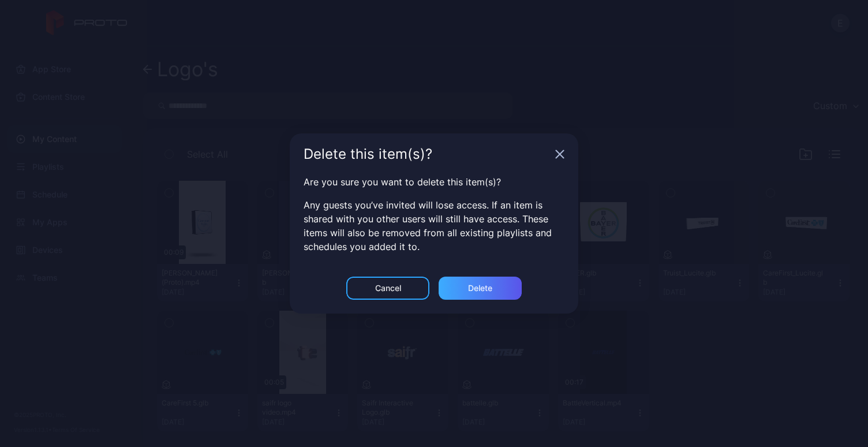 This screenshot has height=447, width=868. Describe the element at coordinates (427, 154) in the screenshot. I see `div: Delete this item(s)?` at that location.